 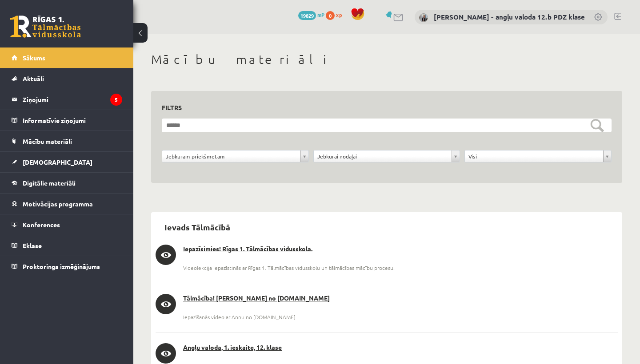 I want to click on a: Aktuāli, so click(x=67, y=79).